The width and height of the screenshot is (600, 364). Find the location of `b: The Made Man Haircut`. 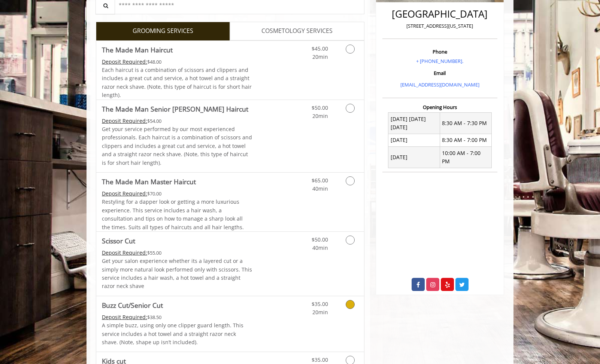

b: The Made Man Haircut is located at coordinates (137, 50).